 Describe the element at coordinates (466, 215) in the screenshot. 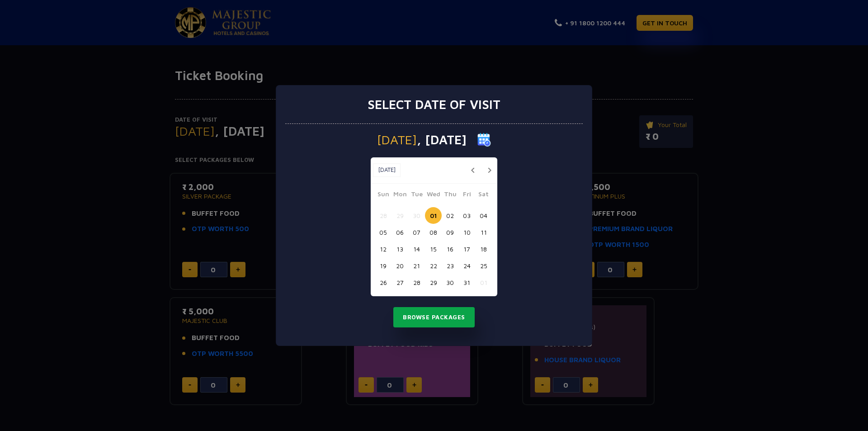

I see `button: 03` at that location.